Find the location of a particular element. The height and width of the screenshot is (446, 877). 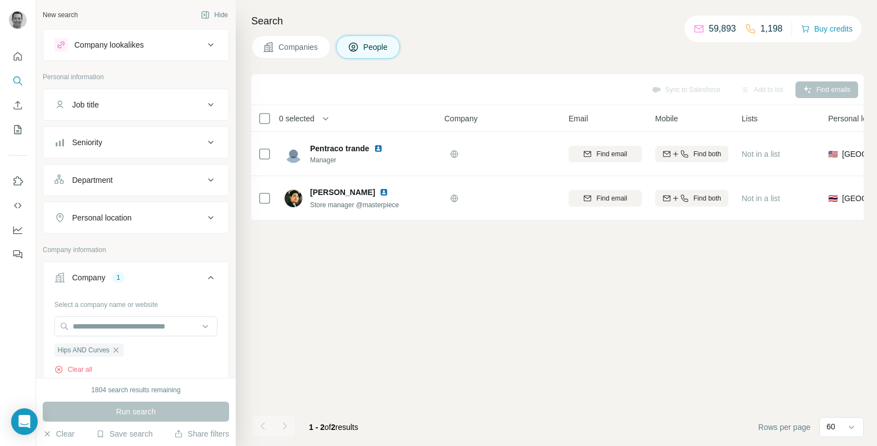

button: Quick start is located at coordinates (18, 57).